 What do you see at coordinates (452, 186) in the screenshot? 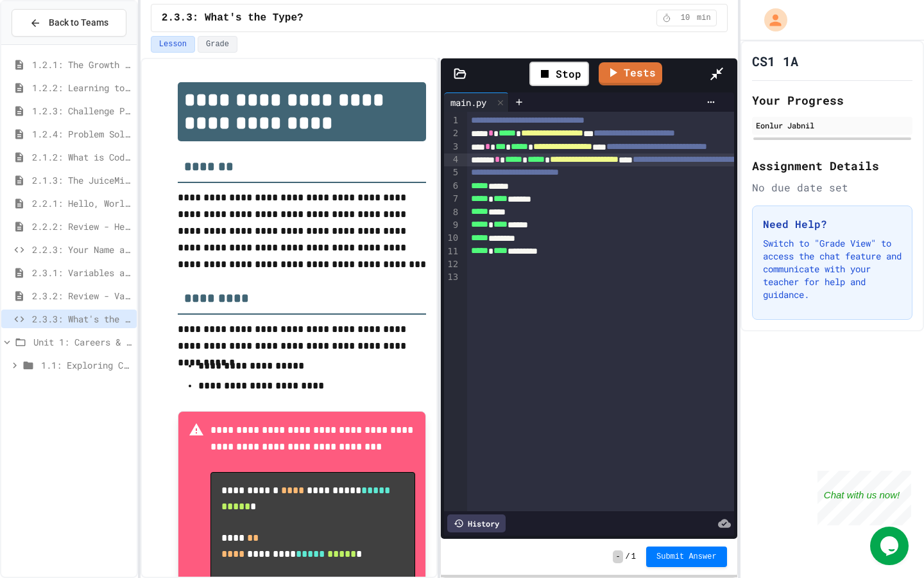
I see `div: 6` at bounding box center [452, 186].